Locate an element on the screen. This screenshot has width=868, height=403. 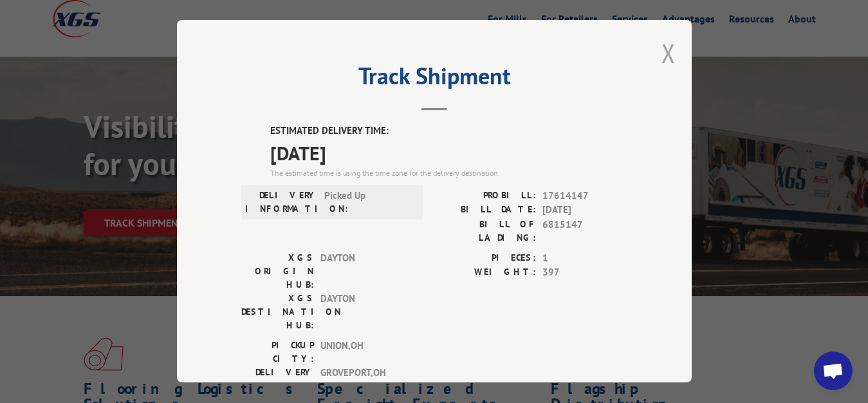
span: GROVEPORT , OH is located at coordinates (363, 379).